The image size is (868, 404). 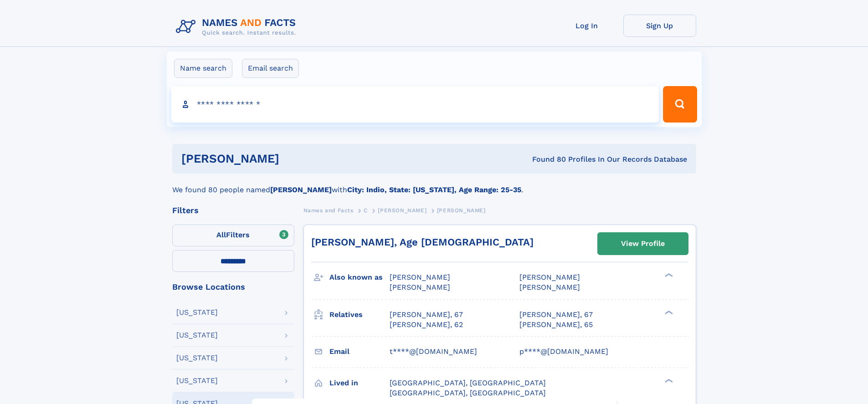 What do you see at coordinates (221, 235) in the screenshot?
I see `span: All` at bounding box center [221, 235].